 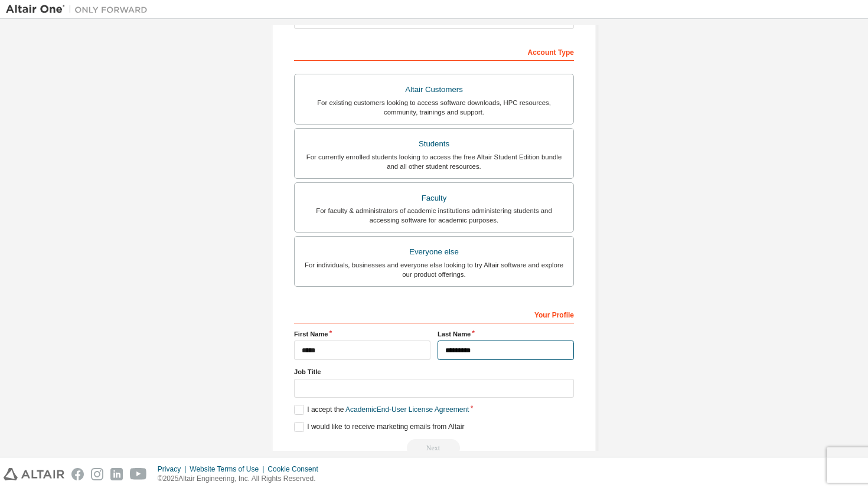 What do you see at coordinates (434, 448) in the screenshot?
I see `div: Read and acccept EULA to continue` at bounding box center [434, 448].